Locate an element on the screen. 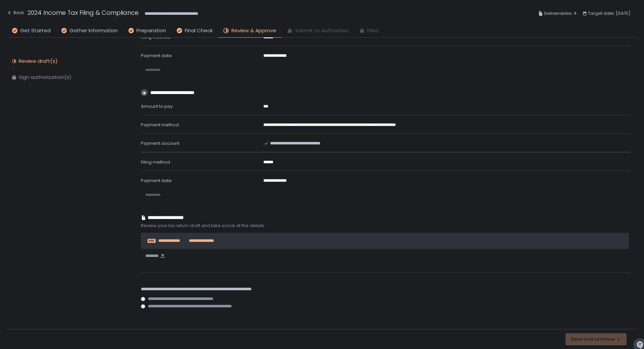 The image size is (644, 349). h1: 2024 Income Tax Filing & Compliance is located at coordinates (83, 12).